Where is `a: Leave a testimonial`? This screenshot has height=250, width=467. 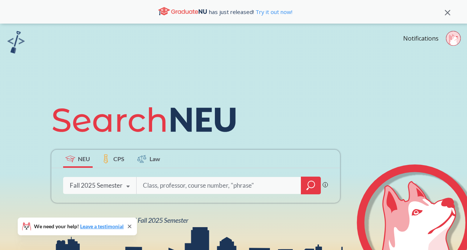
a: Leave a testimonial is located at coordinates (102, 226).